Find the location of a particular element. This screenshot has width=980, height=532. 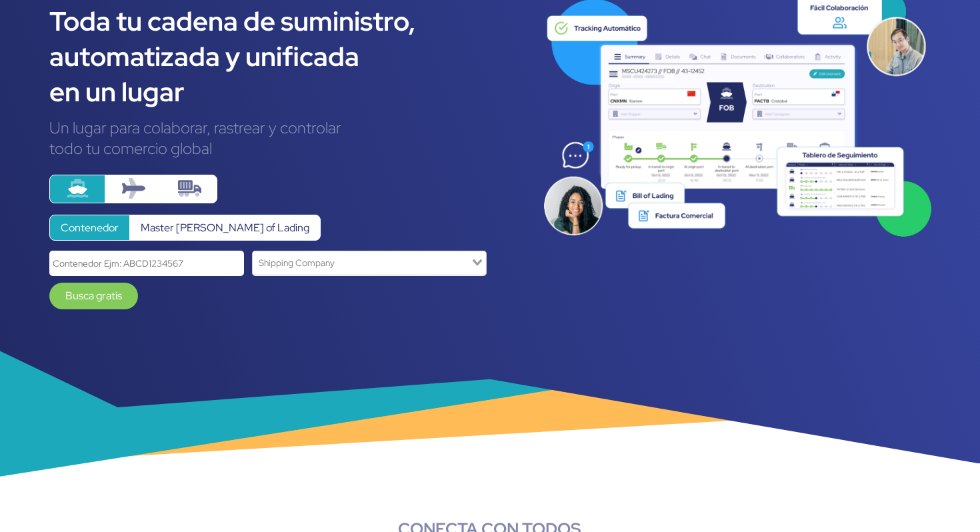

input: Contenedor Ejm: ABCD1234567 is located at coordinates (147, 263).